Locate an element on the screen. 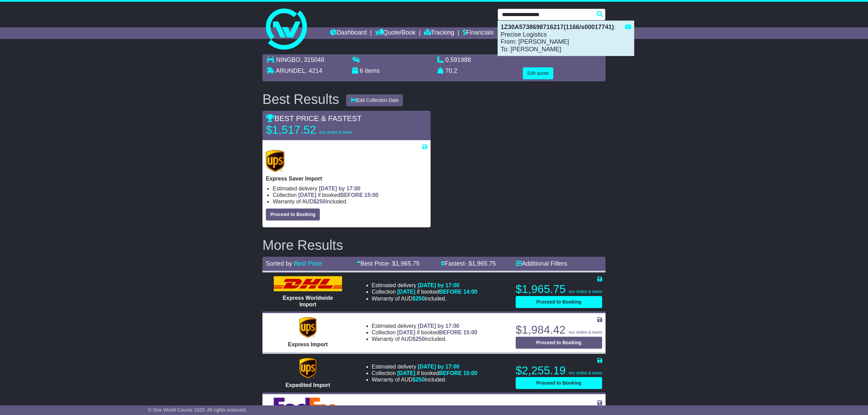  span: 14:00 is located at coordinates (471, 291).